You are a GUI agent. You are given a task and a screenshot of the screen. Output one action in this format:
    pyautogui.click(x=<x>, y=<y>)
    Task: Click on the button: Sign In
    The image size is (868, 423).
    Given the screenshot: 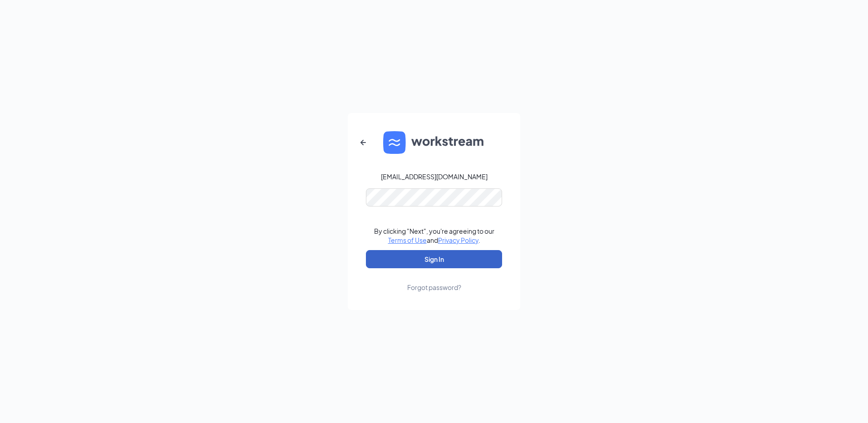 What is the action you would take?
    pyautogui.click(x=434, y=259)
    